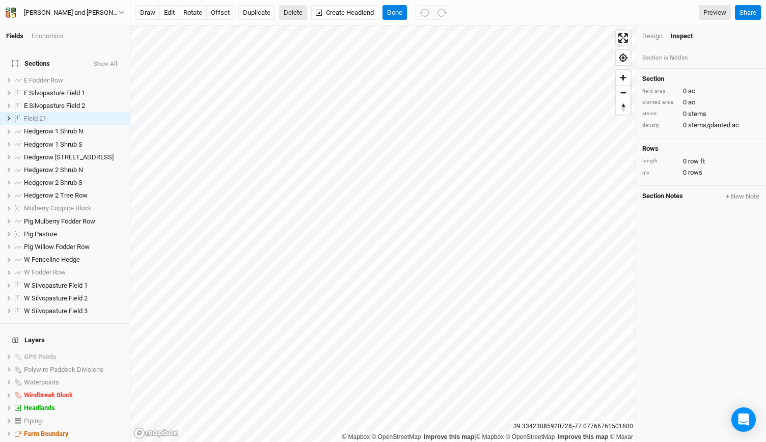  I want to click on span: W Silvopasture Field 2, so click(56, 298).